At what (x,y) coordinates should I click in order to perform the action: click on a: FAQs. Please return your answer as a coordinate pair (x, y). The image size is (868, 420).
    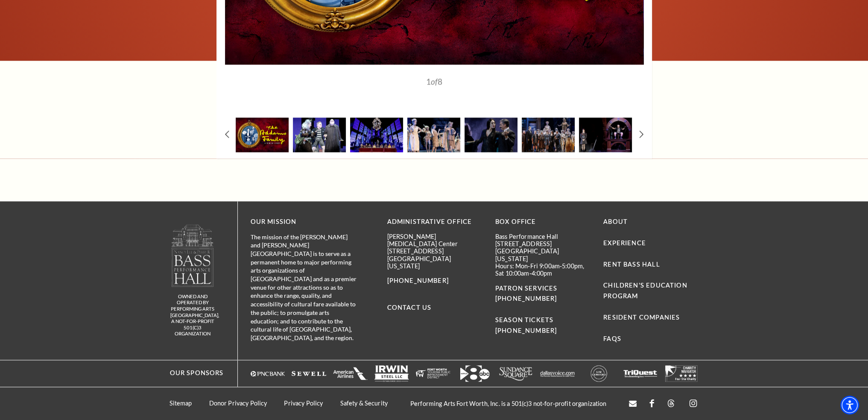
    Looking at the image, I should click on (612, 338).